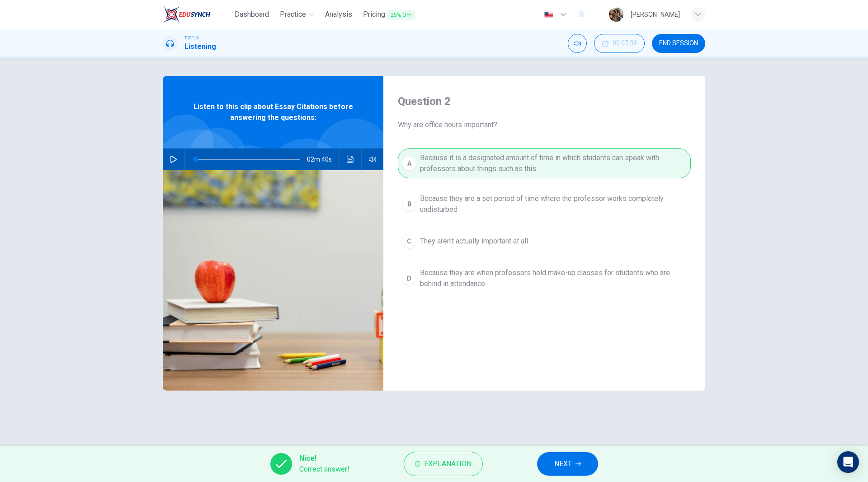  Describe the element at coordinates (848, 461) in the screenshot. I see `div: Open Intercom Messenger` at that location.